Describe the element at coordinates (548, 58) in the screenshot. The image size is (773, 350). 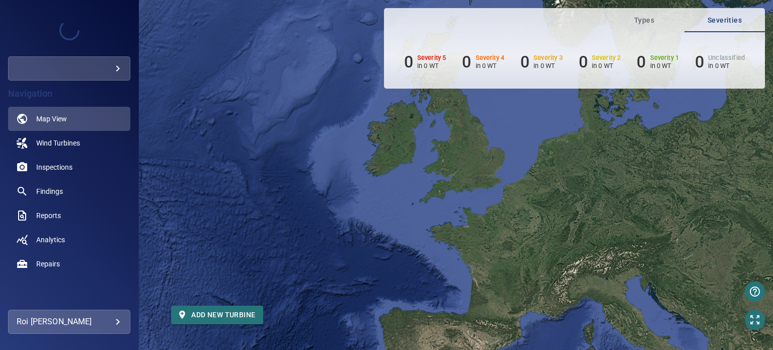
I see `h6: Severity 3` at that location.